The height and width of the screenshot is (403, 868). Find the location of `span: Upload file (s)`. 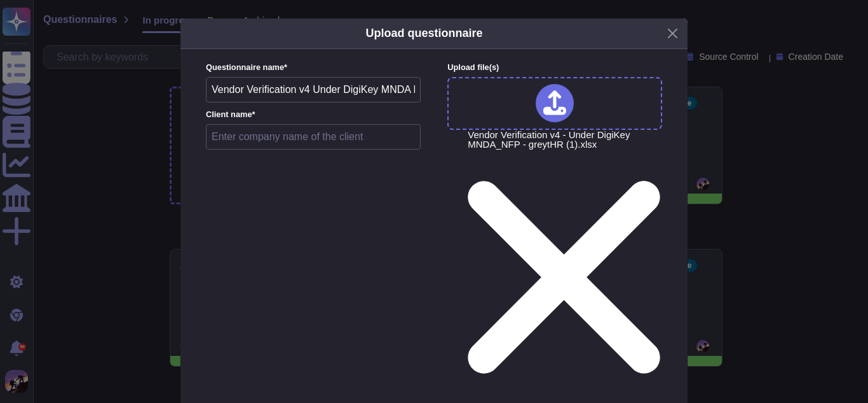

span: Upload file (s) is located at coordinates (473, 67).